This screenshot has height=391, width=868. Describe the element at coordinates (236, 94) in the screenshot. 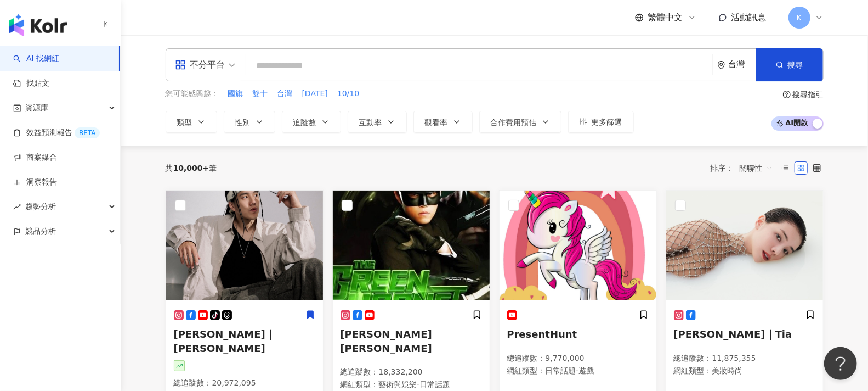

I see `span: 國旗` at that location.